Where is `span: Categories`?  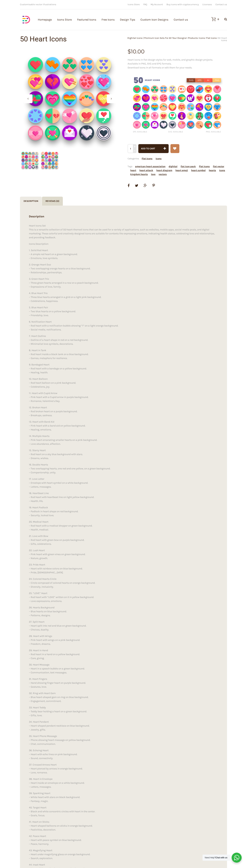 span: Categories is located at coordinates (144, 159).